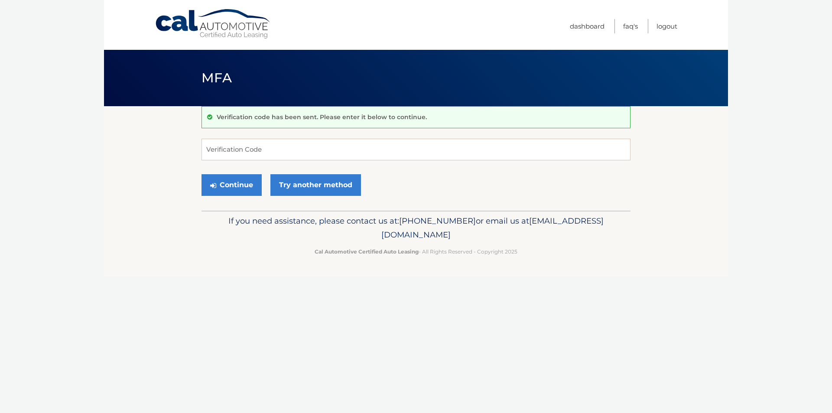 This screenshot has width=832, height=413. Describe the element at coordinates (667, 26) in the screenshot. I see `a: Logout` at that location.